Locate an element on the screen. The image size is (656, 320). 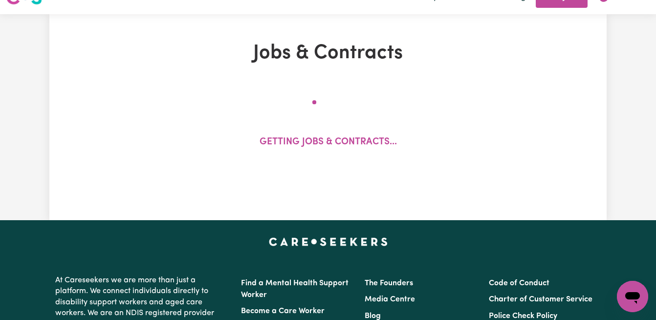
a: Code of Conduct is located at coordinates (519, 283).